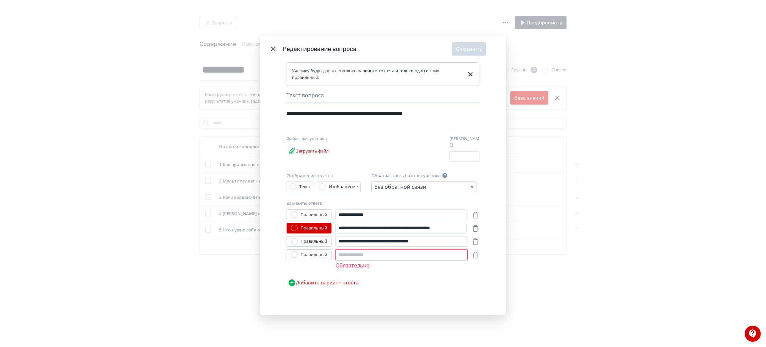  Describe the element at coordinates (323, 282) in the screenshot. I see `button: Добавить вариант ответа` at that location.